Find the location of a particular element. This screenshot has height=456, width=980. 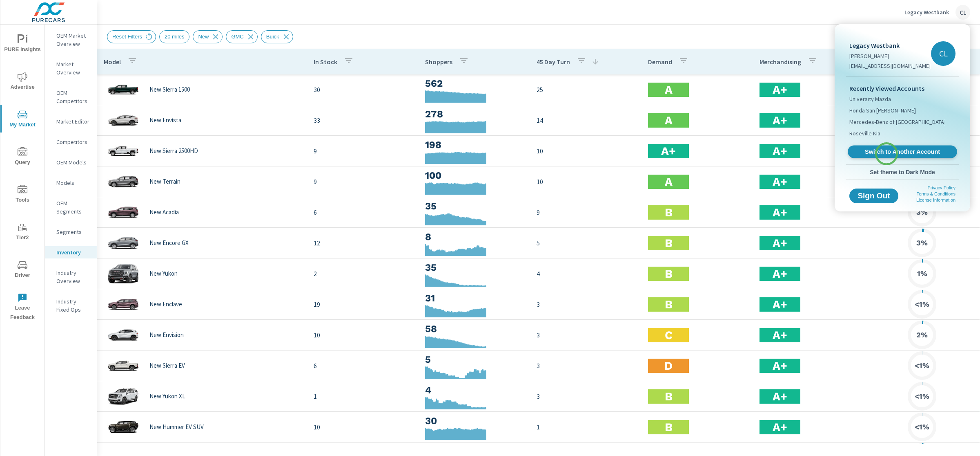

a: License Information is located at coordinates (936, 200).